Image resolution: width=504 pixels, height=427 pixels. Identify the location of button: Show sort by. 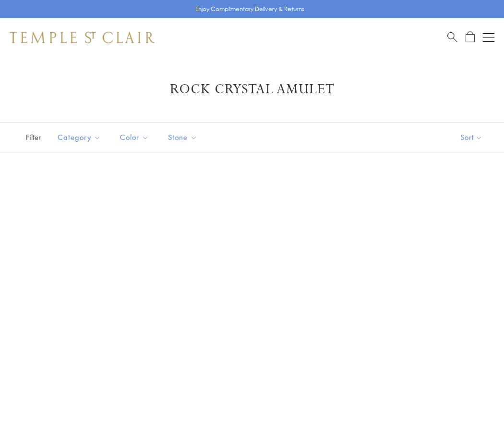
(472, 137).